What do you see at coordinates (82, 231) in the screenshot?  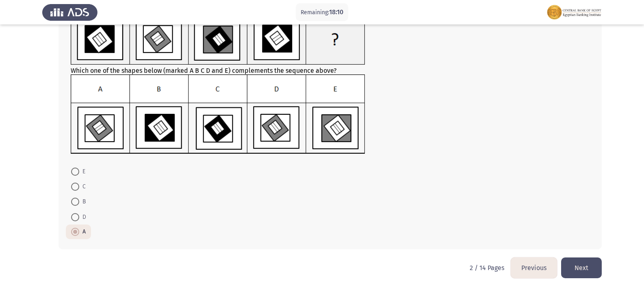 I see `span: A` at bounding box center [82, 231].